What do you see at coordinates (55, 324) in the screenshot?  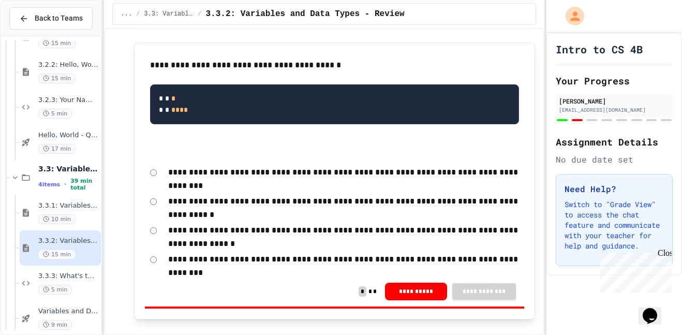 I see `span: 9 min` at bounding box center [55, 324].